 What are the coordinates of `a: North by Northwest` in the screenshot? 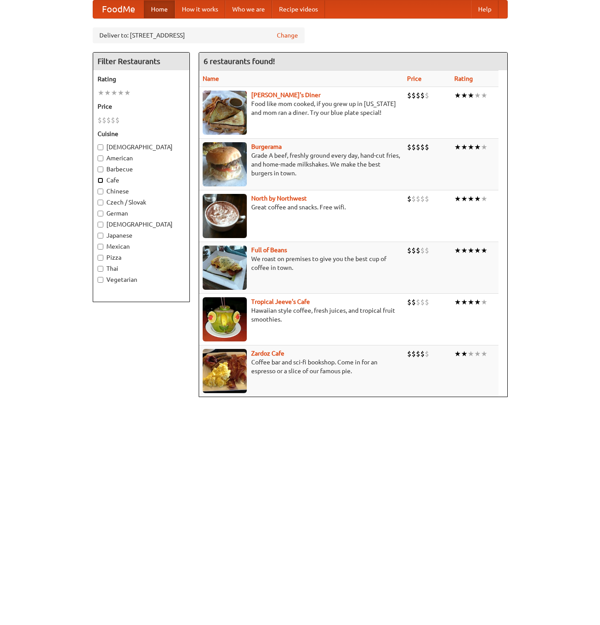 It's located at (279, 198).